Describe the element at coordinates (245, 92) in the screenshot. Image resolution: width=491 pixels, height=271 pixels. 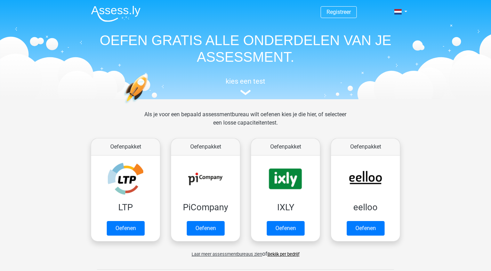
I see `img: assessment` at that location.